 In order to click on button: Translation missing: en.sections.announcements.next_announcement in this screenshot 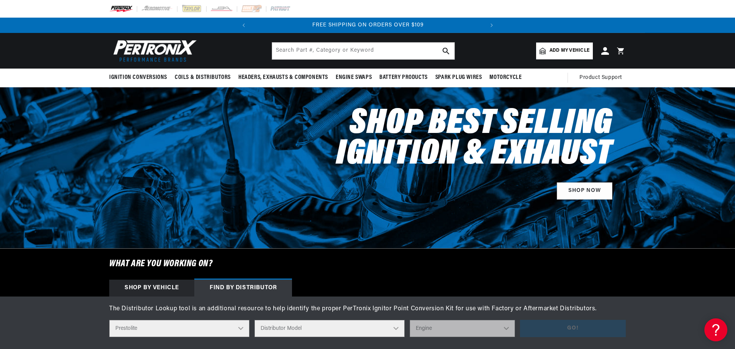, I will do `click(492, 25)`.